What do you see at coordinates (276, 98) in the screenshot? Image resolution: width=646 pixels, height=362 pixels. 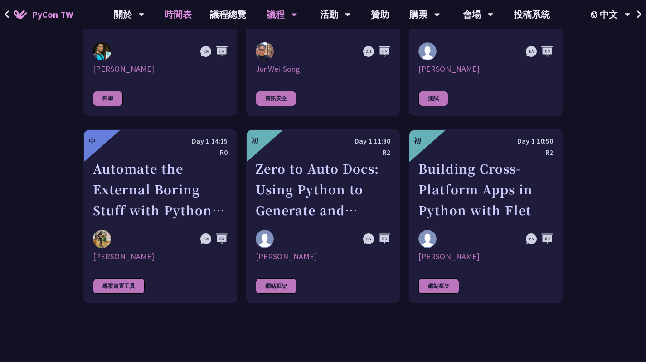 I see `div: 資訊安全` at bounding box center [276, 98].